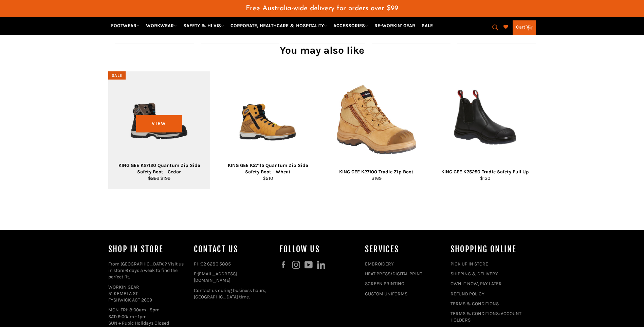  What do you see at coordinates (474, 274) in the screenshot?
I see `a: SHIPPING & DELIVERY` at bounding box center [474, 274].